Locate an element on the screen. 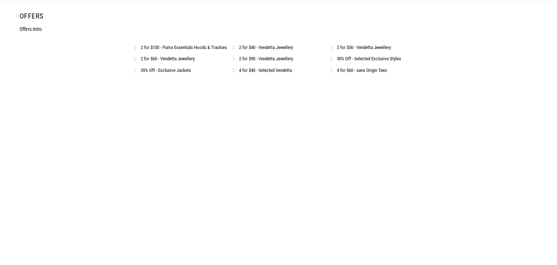 The height and width of the screenshot is (265, 557). a: 2 for $90 - Vendetta Jewellery is located at coordinates (266, 58).